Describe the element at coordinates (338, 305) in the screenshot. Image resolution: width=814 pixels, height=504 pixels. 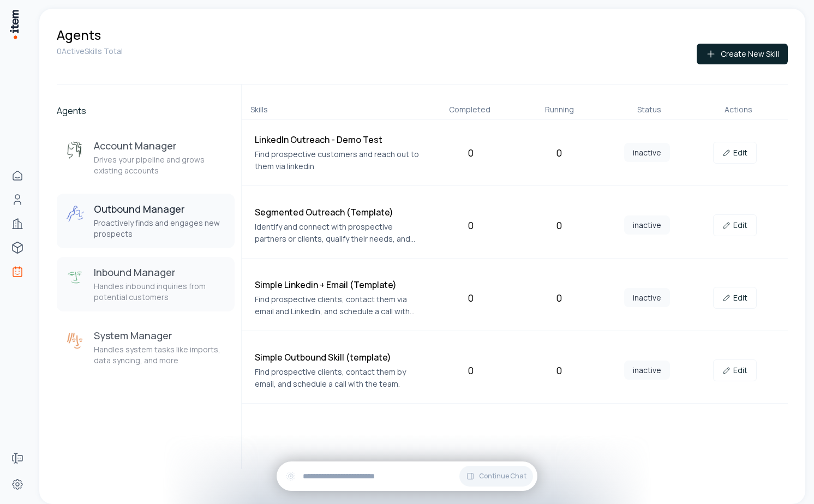
I see `p: Find prospective clients, contact them via email and LinkedIn, and schedule a call with the team` at that location.